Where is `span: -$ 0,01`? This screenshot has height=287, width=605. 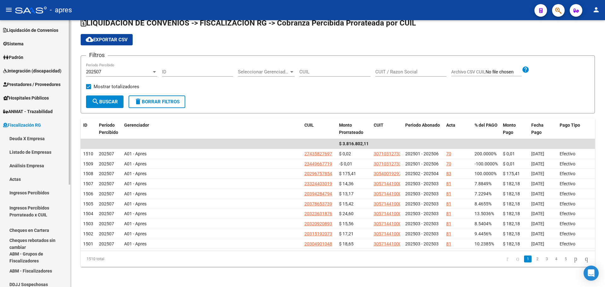 span: -$ 0,01 is located at coordinates (346, 164).